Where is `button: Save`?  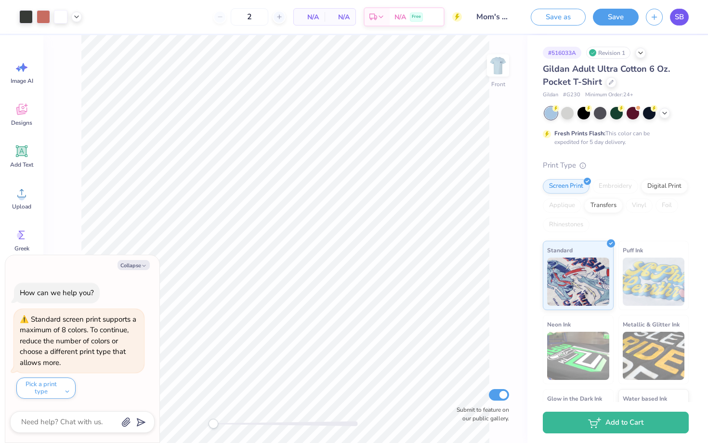
button: Save is located at coordinates (615, 17).